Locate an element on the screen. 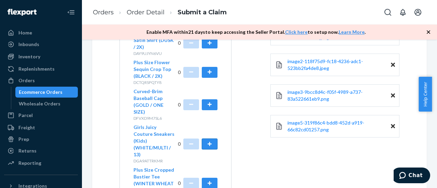  span: image2-118f75d9-fc18-4236-adc1-523bb2fa4de8.jpeg is located at coordinates (325, 65).